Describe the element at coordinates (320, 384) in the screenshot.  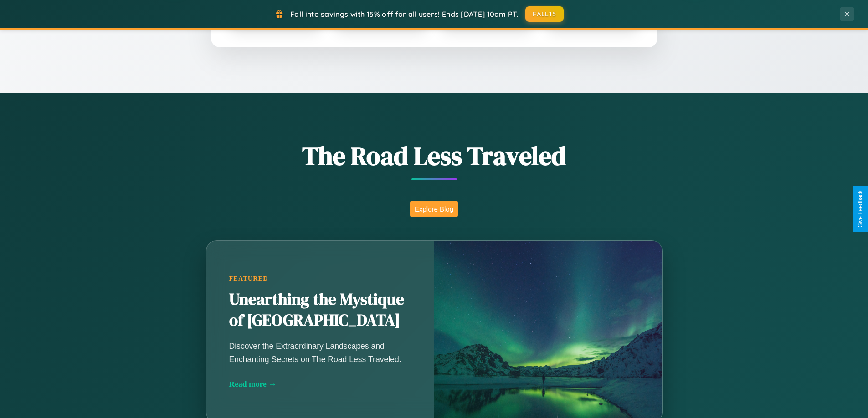
I see `div: Read more →` at that location.